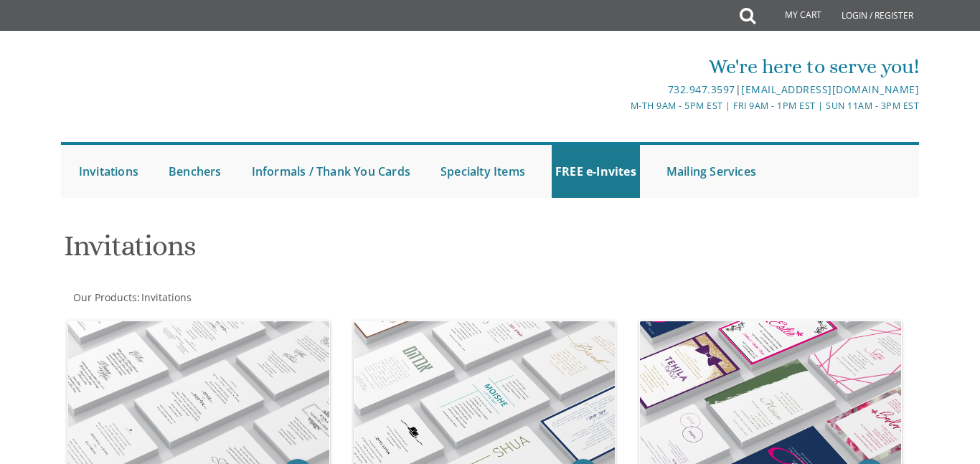 The image size is (980, 464). Describe the element at coordinates (702, 89) in the screenshot. I see `a: 732.947.3597` at that location.